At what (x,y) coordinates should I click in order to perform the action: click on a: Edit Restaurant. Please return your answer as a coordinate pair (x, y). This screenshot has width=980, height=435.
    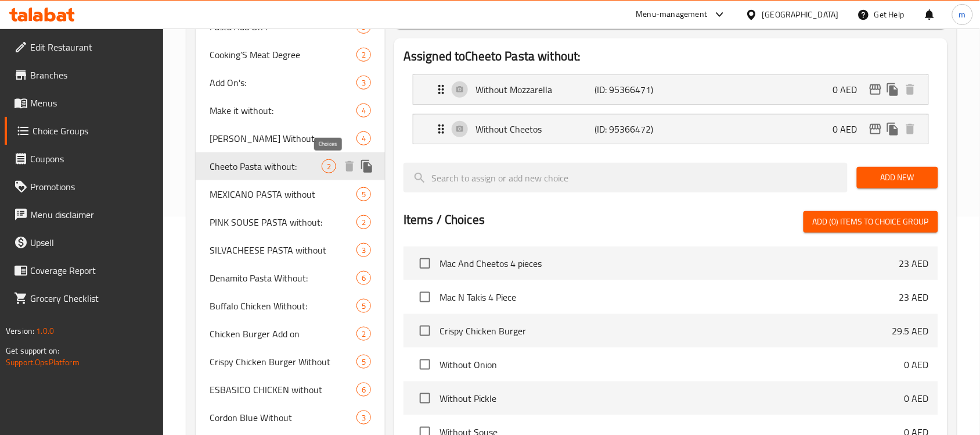
    Looking at the image, I should click on (84, 47).